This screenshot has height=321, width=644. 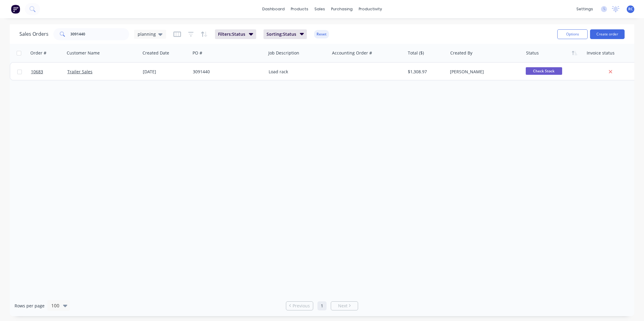 I want to click on div: Invoice status, so click(x=601, y=53).